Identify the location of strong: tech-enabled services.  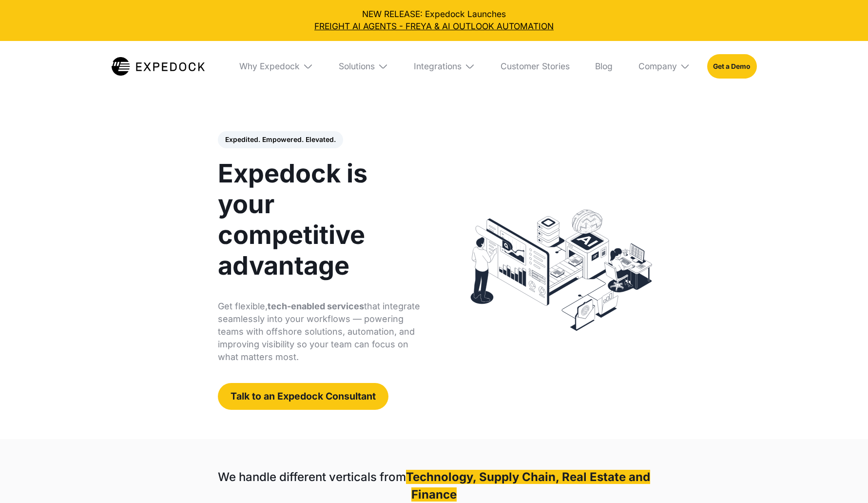
(316, 306).